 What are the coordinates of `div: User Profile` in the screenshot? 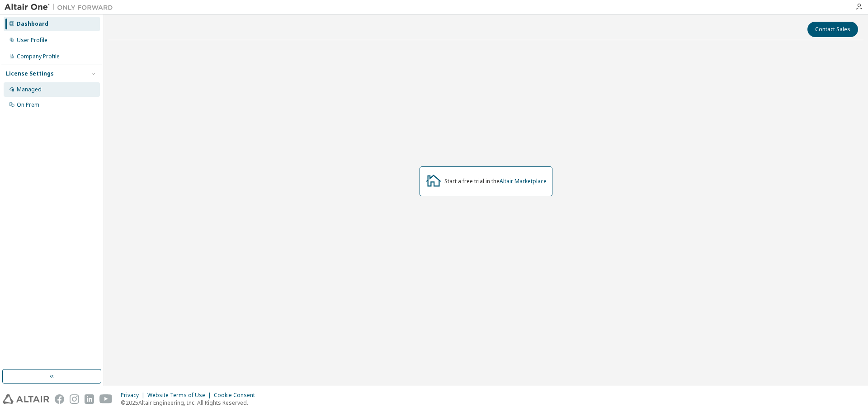 It's located at (32, 40).